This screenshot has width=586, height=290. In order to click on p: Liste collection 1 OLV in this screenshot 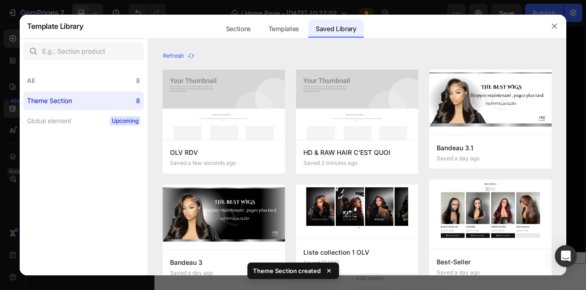, I will do `click(357, 252)`.